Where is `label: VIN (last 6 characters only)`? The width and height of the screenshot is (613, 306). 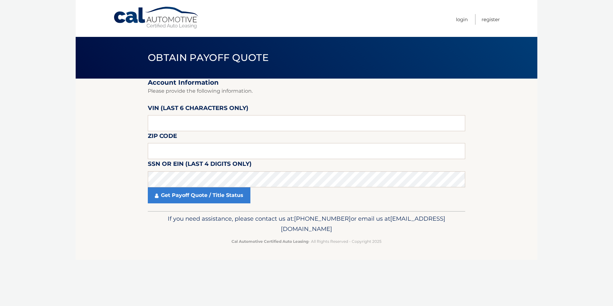
label: VIN (last 6 characters only) is located at coordinates (198, 109).